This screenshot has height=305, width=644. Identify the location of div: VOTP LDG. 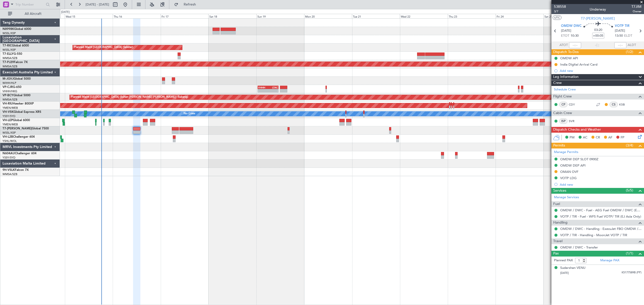
(568, 178).